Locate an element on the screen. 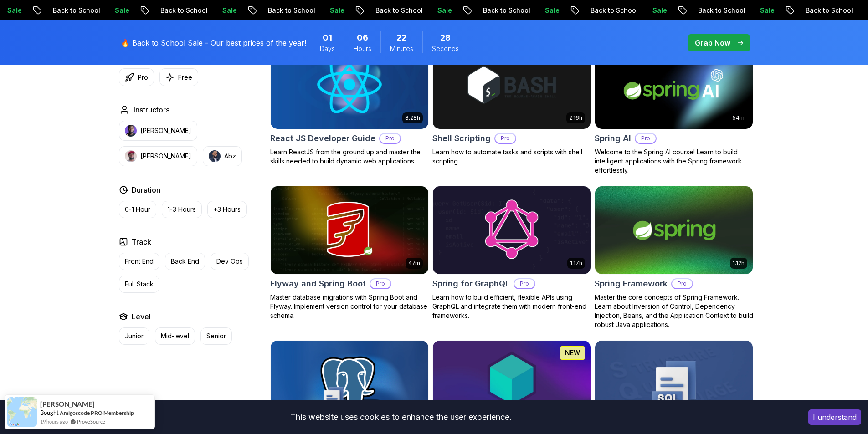 This screenshot has height=434, width=868. a: Spring Framework card1.12hSpring FrameworkProMaster the core concepts of Spring Framework. Learn ... is located at coordinates (674, 258).